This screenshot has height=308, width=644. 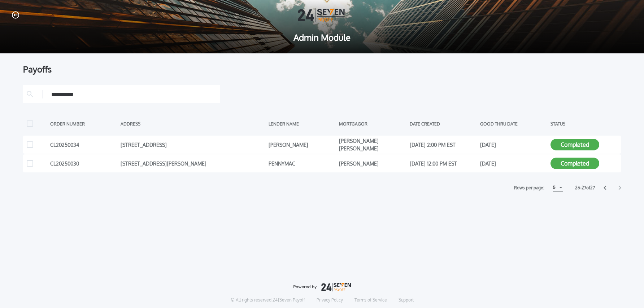 I want to click on div: PENNYMAC, so click(x=302, y=164).